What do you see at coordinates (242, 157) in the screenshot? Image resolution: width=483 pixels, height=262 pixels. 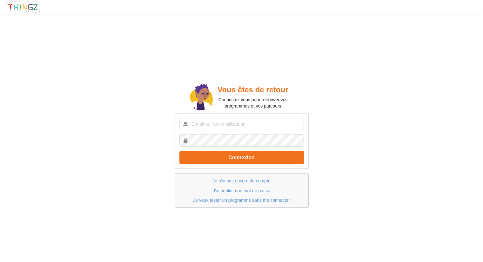 I see `button: Connexion` at bounding box center [242, 157].